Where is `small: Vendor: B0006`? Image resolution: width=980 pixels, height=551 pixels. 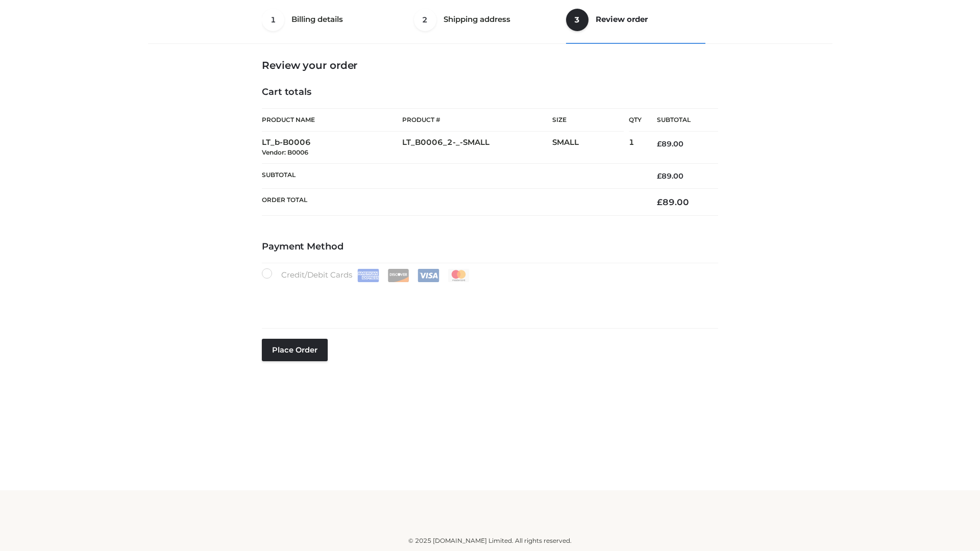
small: Vendor: B0006 is located at coordinates (285, 152).